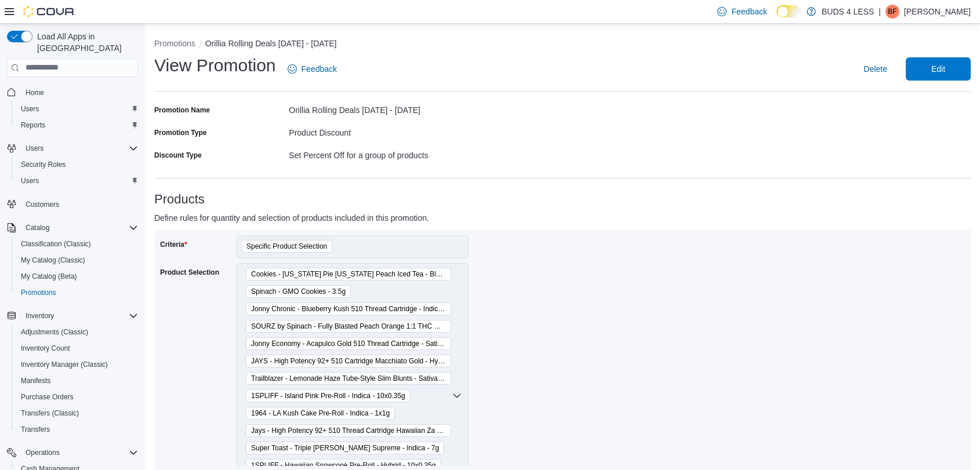 Image resolution: width=980 pixels, height=470 pixels. Describe the element at coordinates (73, 92) in the screenshot. I see `button: Home` at that location.